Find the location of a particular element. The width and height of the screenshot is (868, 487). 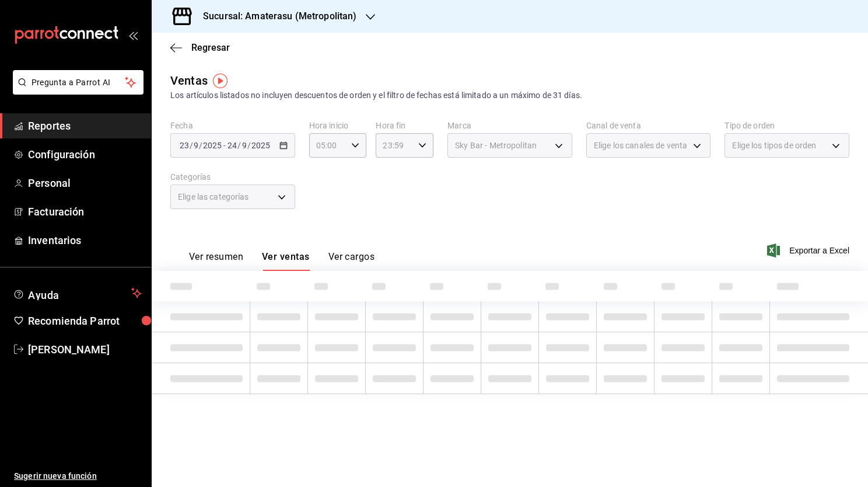

span: Pregunta a Parrot AI is located at coordinates (78, 83).